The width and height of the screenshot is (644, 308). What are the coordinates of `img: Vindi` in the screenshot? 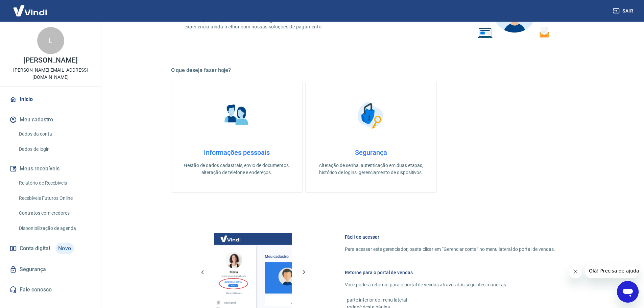 It's located at (30, 10).